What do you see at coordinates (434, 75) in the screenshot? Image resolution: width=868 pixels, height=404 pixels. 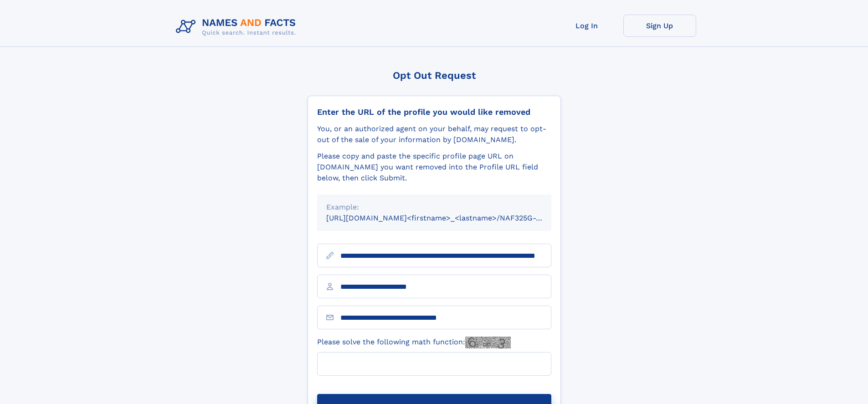 I see `div: Opt Out Request` at bounding box center [434, 75].